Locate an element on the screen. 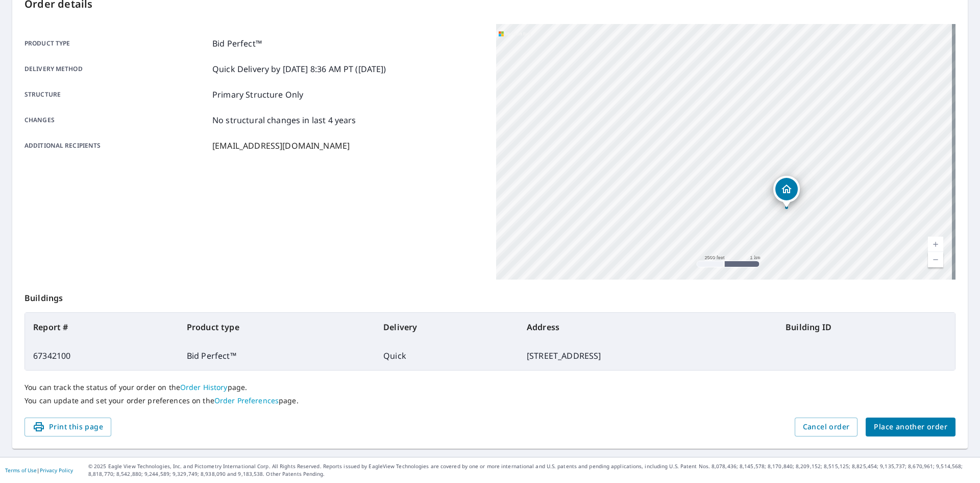 This screenshot has height=483, width=980. a: Order History is located at coordinates (204, 387).